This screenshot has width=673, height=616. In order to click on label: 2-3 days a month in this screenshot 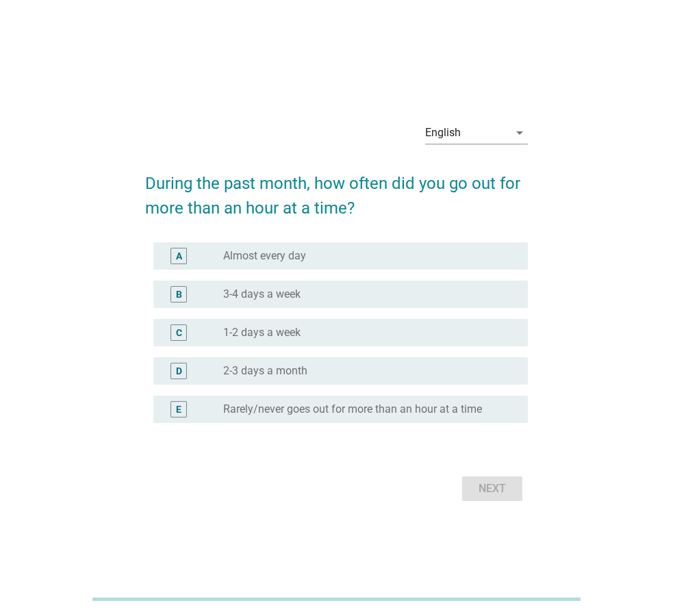, I will do `click(265, 371)`.